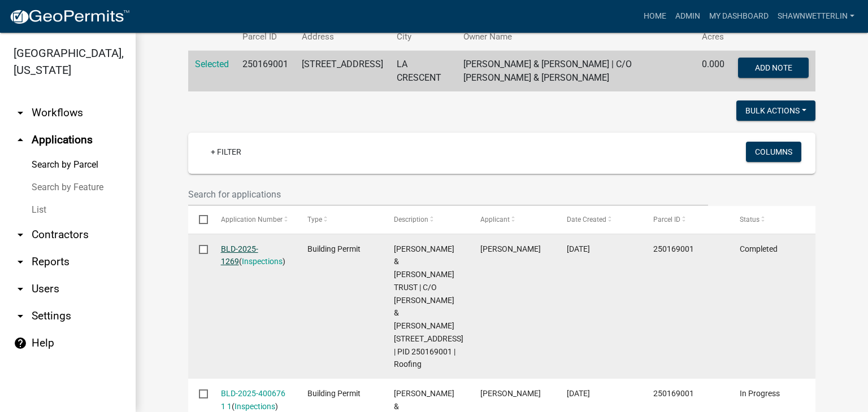 Image resolution: width=868 pixels, height=412 pixels. I want to click on span: Brian Petry, so click(510, 394).